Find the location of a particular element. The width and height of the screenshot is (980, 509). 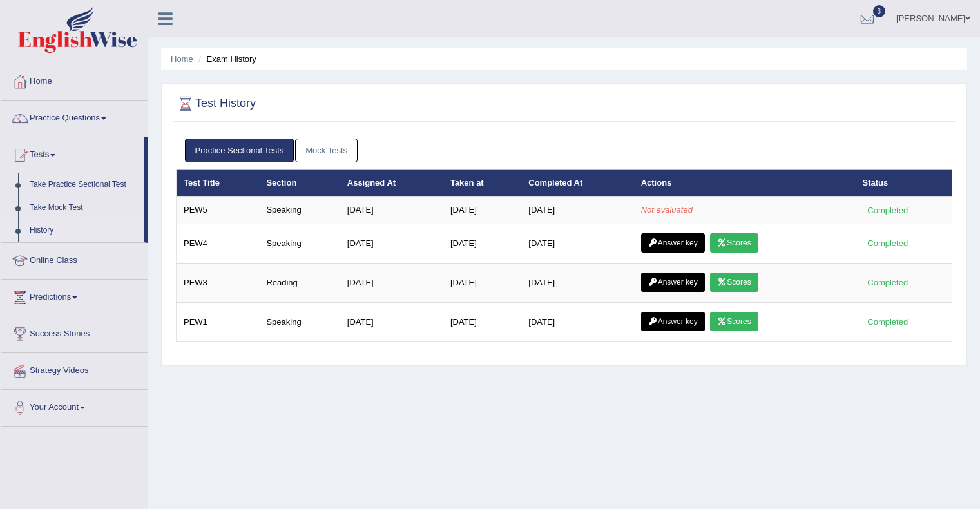

em: Not evaluated is located at coordinates (667, 209).